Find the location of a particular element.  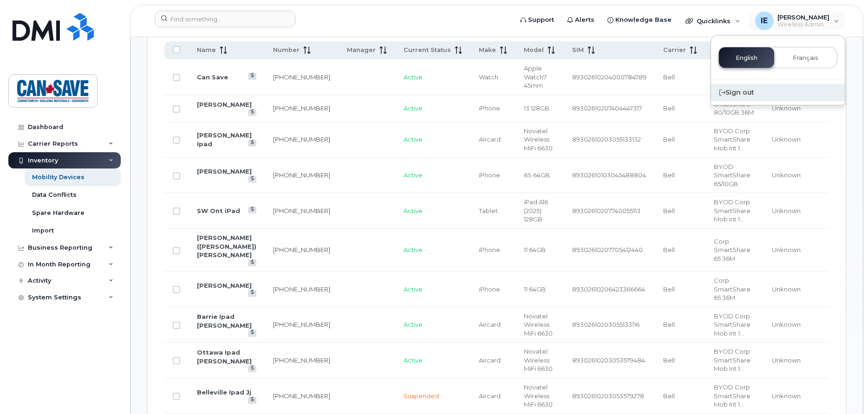

span: 89302610204000784789 is located at coordinates (609, 77).